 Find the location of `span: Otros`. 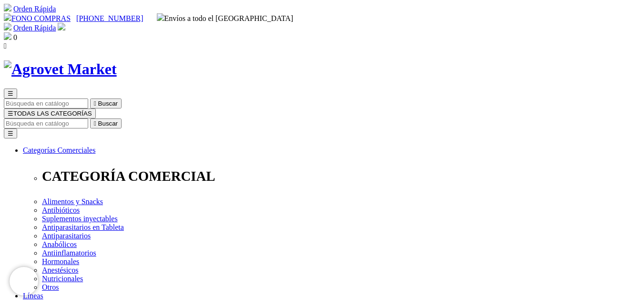

span: Otros is located at coordinates (51, 287).